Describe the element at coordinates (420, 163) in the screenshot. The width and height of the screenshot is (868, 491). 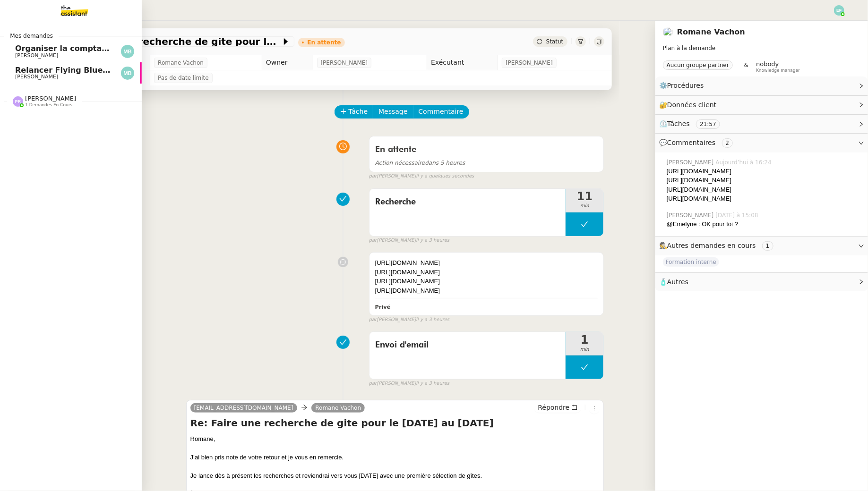
I see `span: dans 5 heures` at that location.